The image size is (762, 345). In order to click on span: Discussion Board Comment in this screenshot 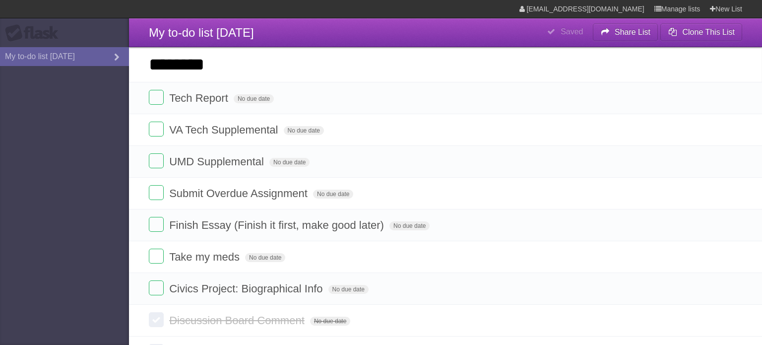, I will do `click(238, 320)`.